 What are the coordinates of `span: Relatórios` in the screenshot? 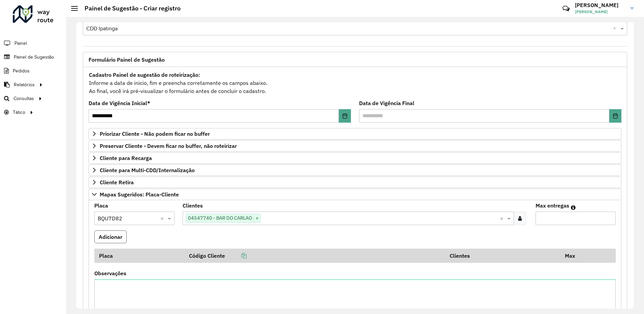 It's located at (24, 85).